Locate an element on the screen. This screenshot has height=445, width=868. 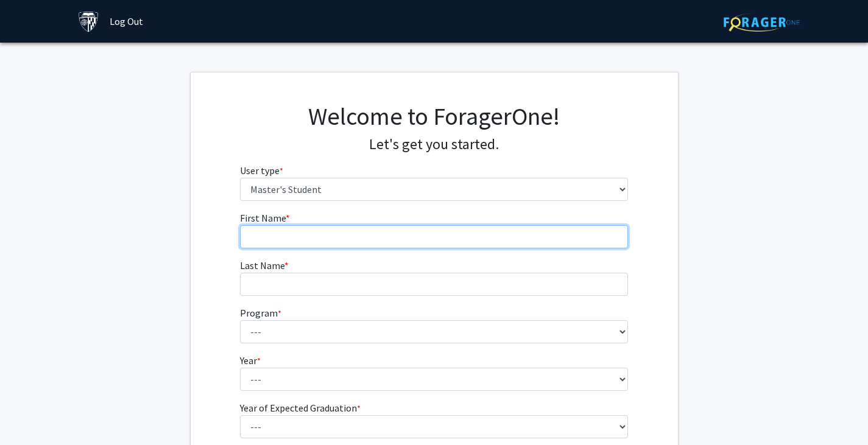
span: Last Name is located at coordinates (262, 266).